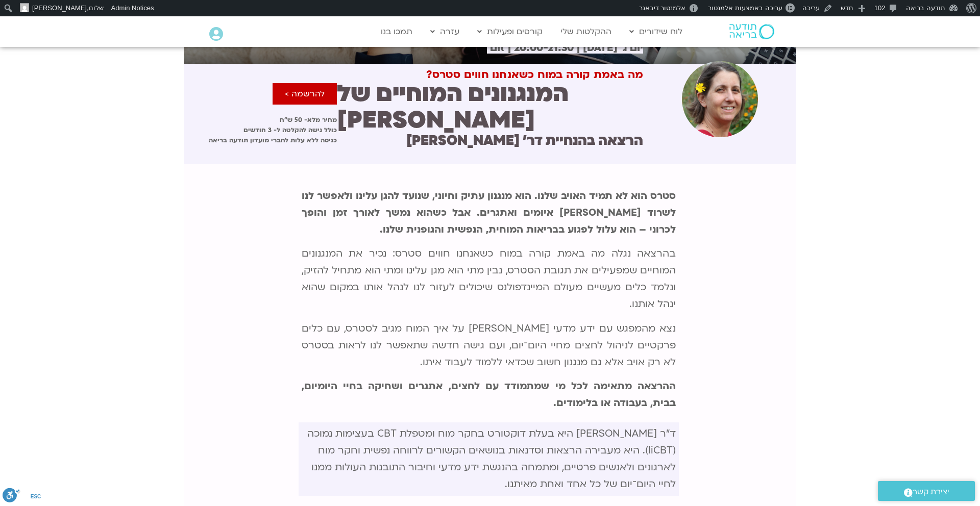 Image resolution: width=980 pixels, height=506 pixels. What do you see at coordinates (586, 32) in the screenshot?
I see `a: ההקלטות שלי` at bounding box center [586, 32].